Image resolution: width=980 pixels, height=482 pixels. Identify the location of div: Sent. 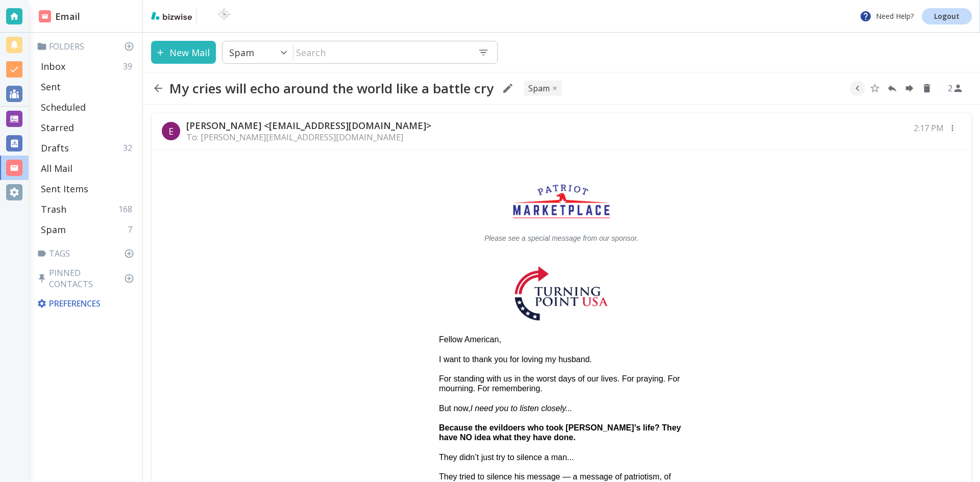
(87, 87).